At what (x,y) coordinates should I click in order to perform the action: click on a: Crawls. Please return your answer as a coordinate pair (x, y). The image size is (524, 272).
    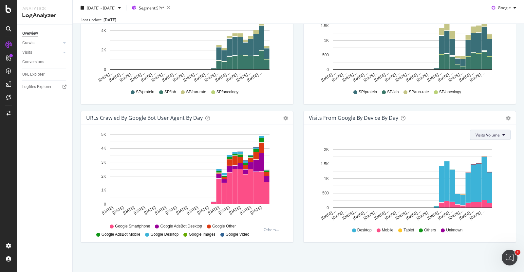
    Looking at the image, I should click on (42, 43).